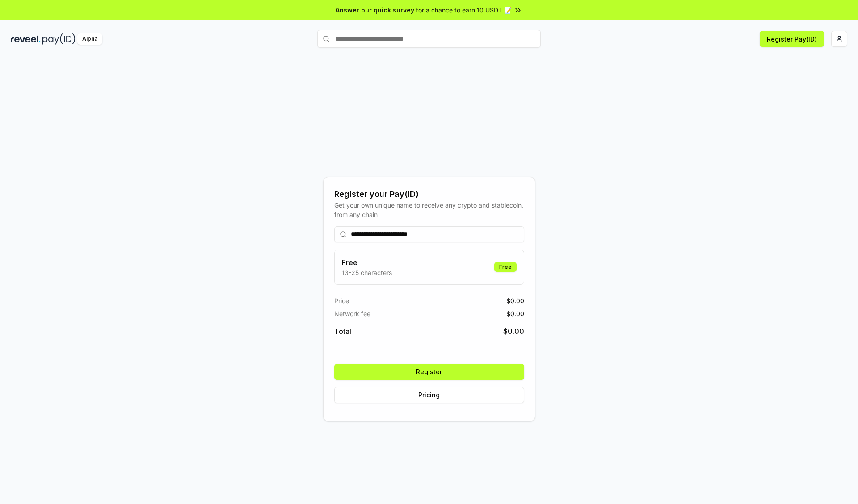 The height and width of the screenshot is (504, 858). I want to click on img: pay_id, so click(59, 38).